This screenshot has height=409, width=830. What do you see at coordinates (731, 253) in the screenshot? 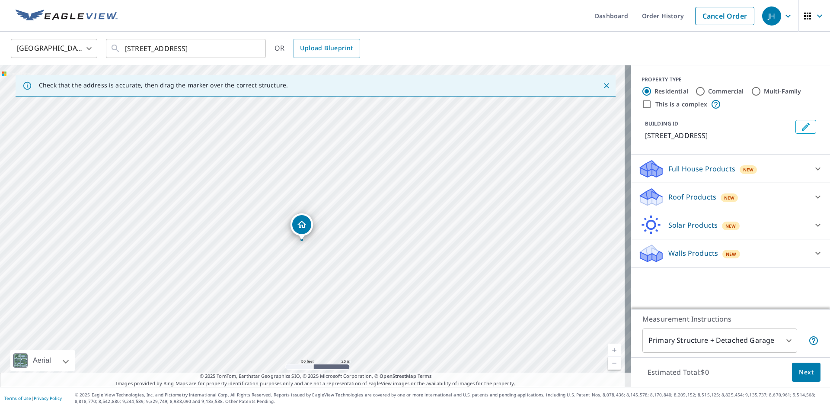
I see `div: Walls ProductsNew` at bounding box center [731, 253].